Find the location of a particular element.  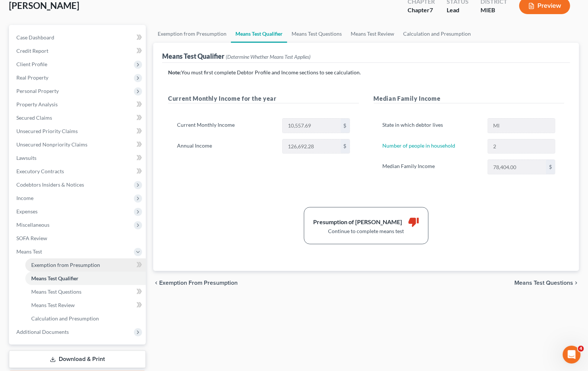

label: Annual Income is located at coordinates (226, 146).